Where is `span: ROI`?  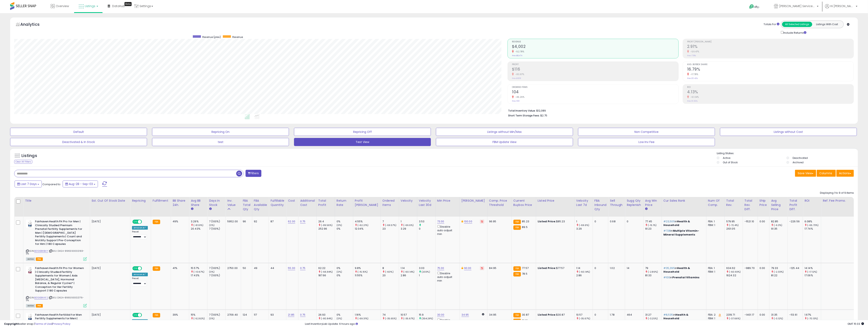 span: ROI is located at coordinates (770, 87).